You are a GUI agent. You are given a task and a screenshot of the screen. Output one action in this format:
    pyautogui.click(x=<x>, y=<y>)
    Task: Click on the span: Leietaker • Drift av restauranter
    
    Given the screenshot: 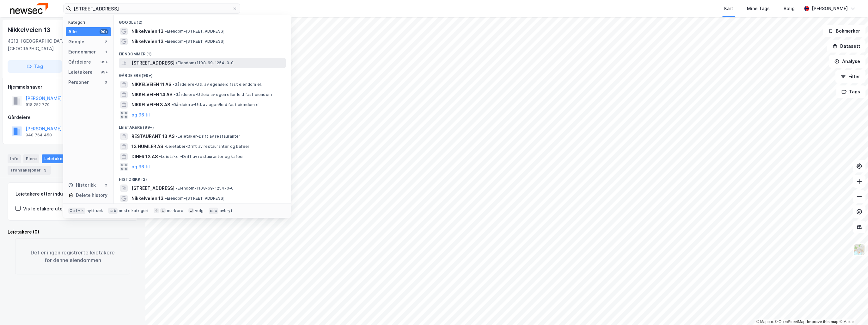 What is the action you would take?
    pyautogui.click(x=208, y=137)
    